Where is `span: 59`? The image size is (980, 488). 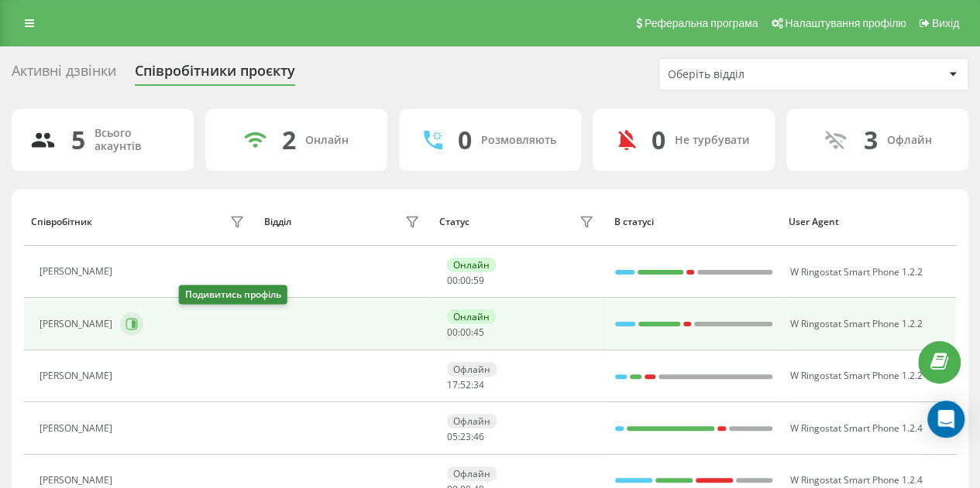 span: 59 is located at coordinates (478, 280).